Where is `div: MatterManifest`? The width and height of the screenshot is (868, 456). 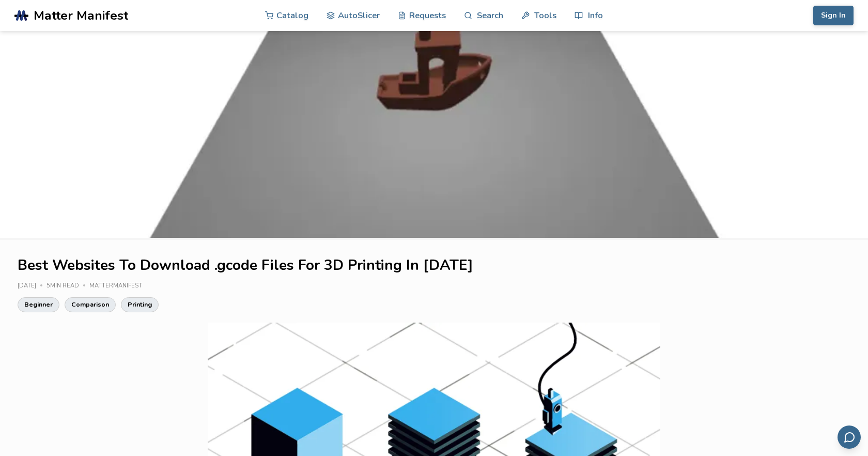
div: MatterManifest is located at coordinates (120, 285).